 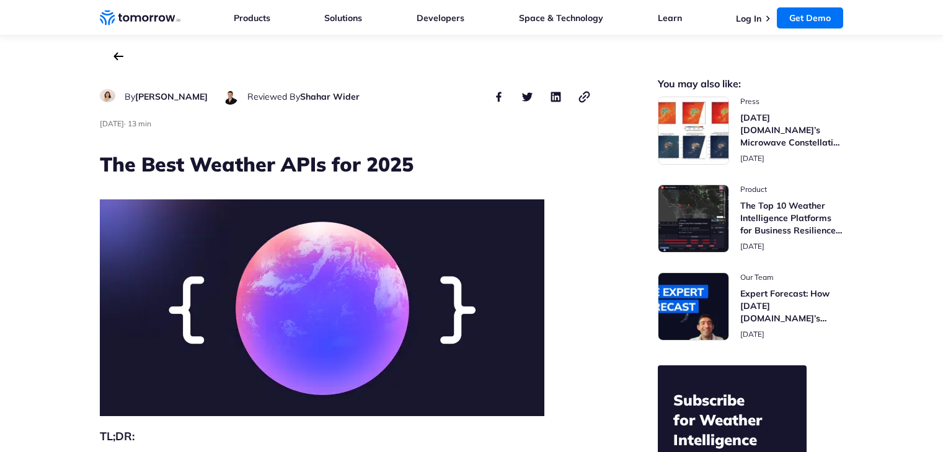 I want to click on a: Space & Technology, so click(x=561, y=18).